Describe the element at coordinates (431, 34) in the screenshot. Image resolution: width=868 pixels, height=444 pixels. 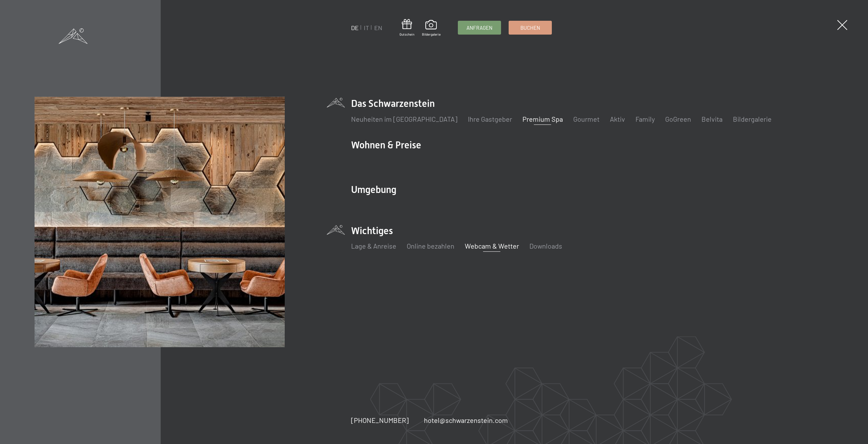
I see `span: Bildergalerie` at that location.